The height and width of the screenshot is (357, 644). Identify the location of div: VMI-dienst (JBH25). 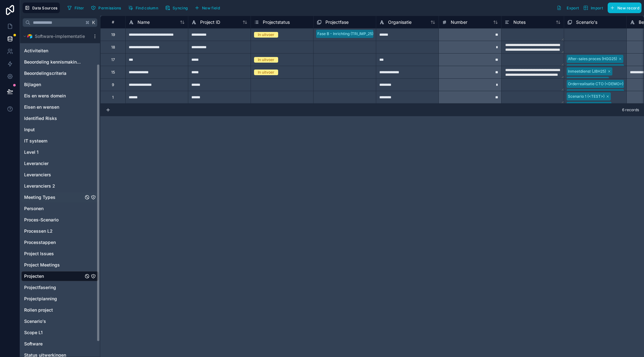
(585, 80).